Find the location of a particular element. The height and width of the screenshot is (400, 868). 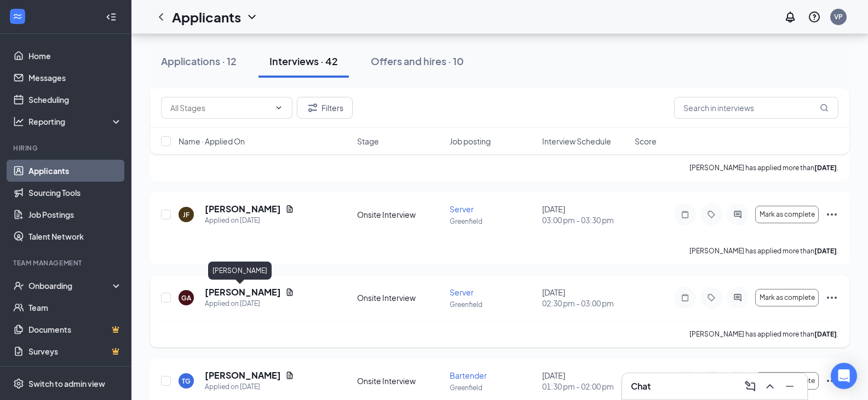

svg: QuestionInfo is located at coordinates (814, 17).